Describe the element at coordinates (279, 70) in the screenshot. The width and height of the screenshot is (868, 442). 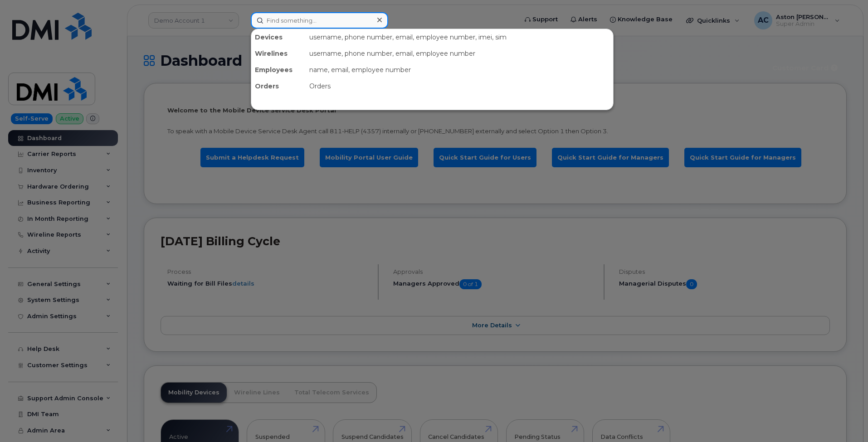
I see `div: Employees` at that location.